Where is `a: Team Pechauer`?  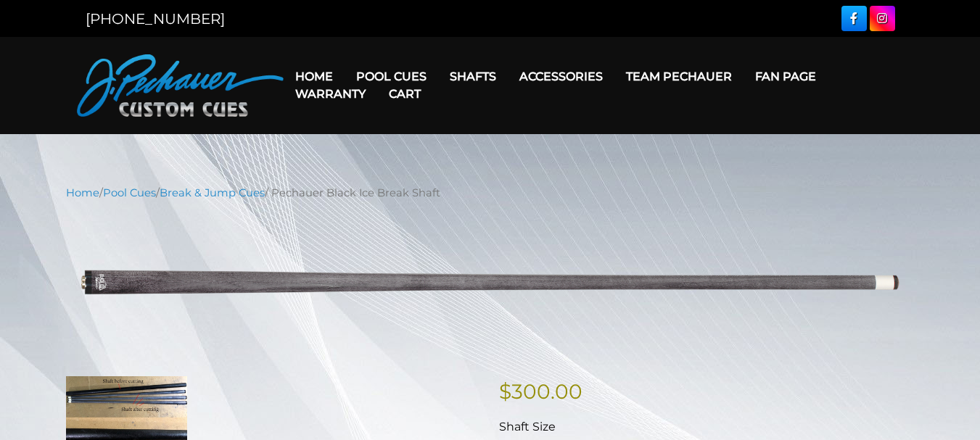 a: Team Pechauer is located at coordinates (679, 76).